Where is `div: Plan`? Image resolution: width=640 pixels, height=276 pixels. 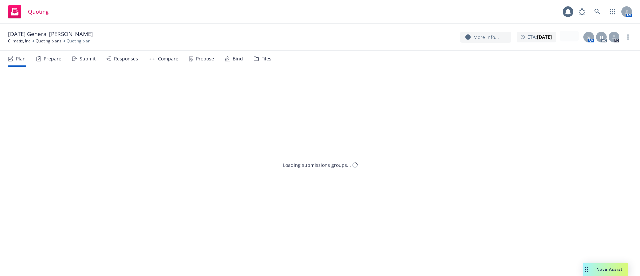 div: Plan is located at coordinates (21, 59).